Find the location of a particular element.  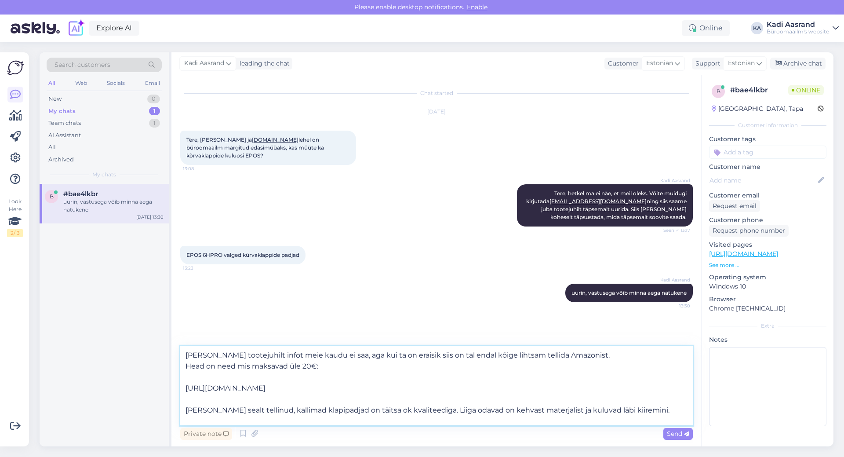

div: My chats is located at coordinates (62, 111).